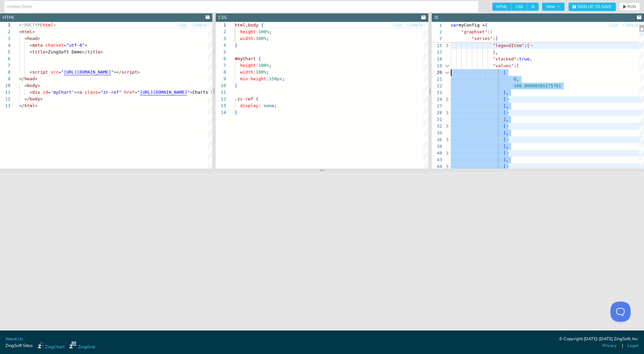  I want to click on button: Copy, so click(614, 25).